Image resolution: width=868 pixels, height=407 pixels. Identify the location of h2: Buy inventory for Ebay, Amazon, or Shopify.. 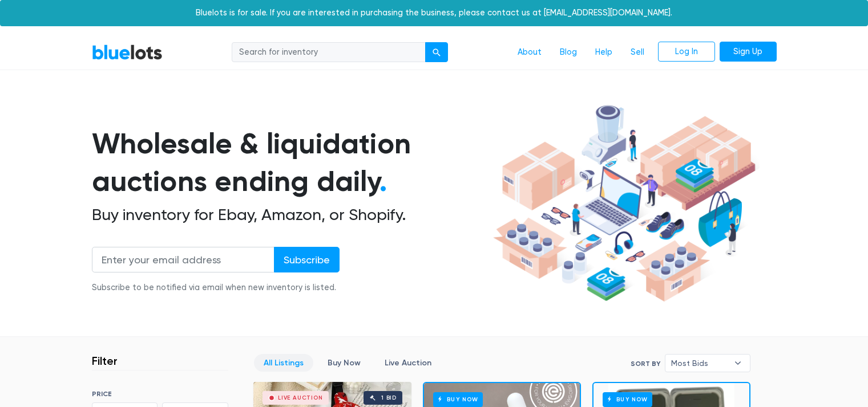
(290, 215).